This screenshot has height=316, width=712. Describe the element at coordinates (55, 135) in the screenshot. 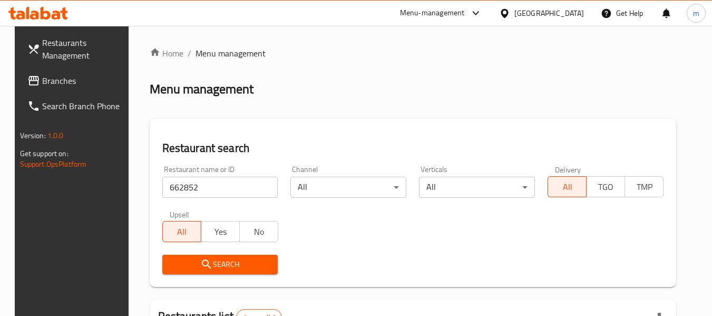

I see `span: 1.0.0` at that location.